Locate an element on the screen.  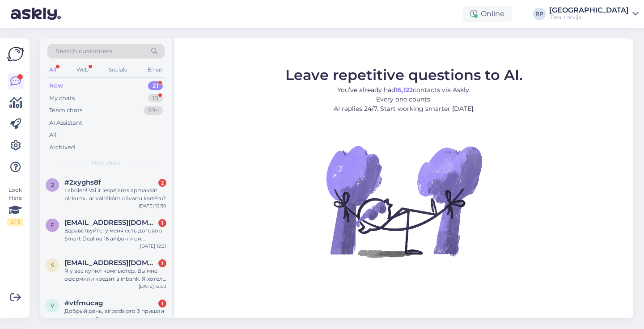
b: 16,122 is located at coordinates (404, 90).